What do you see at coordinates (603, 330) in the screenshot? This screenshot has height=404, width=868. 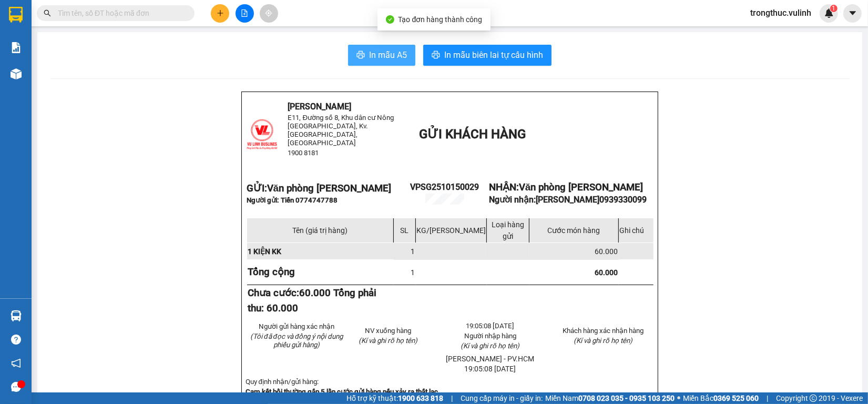 I see `span: Khách hàng xác nhận hàng` at bounding box center [603, 330].